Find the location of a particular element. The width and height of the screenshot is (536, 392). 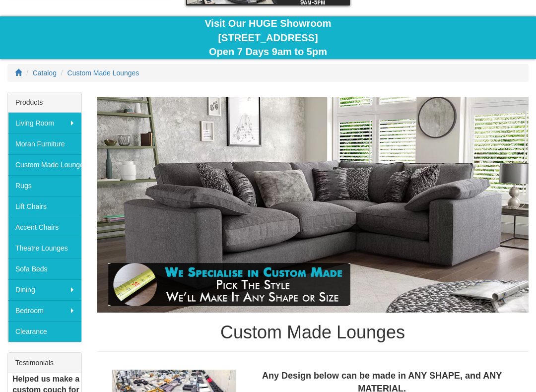

a: Moran Furniture is located at coordinates (45, 144).